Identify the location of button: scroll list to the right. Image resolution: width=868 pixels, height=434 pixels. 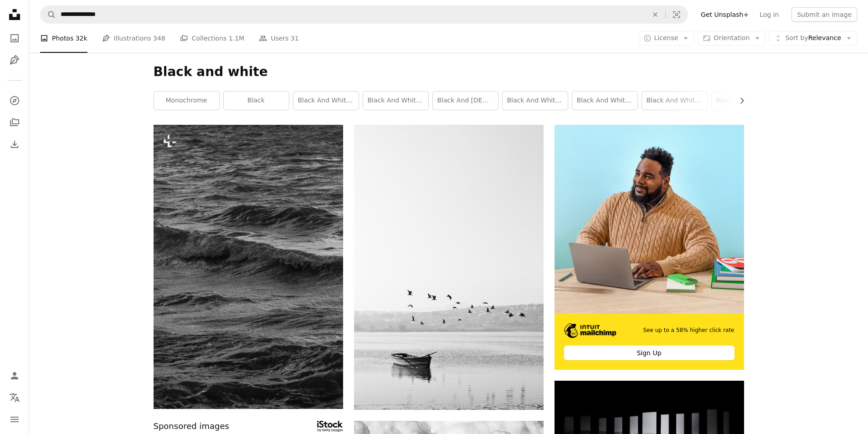
(739, 101).